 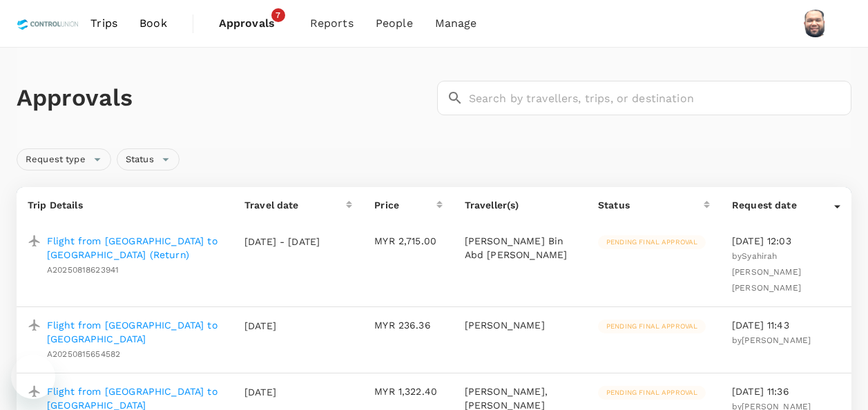 I want to click on div: Request type, so click(x=63, y=159).